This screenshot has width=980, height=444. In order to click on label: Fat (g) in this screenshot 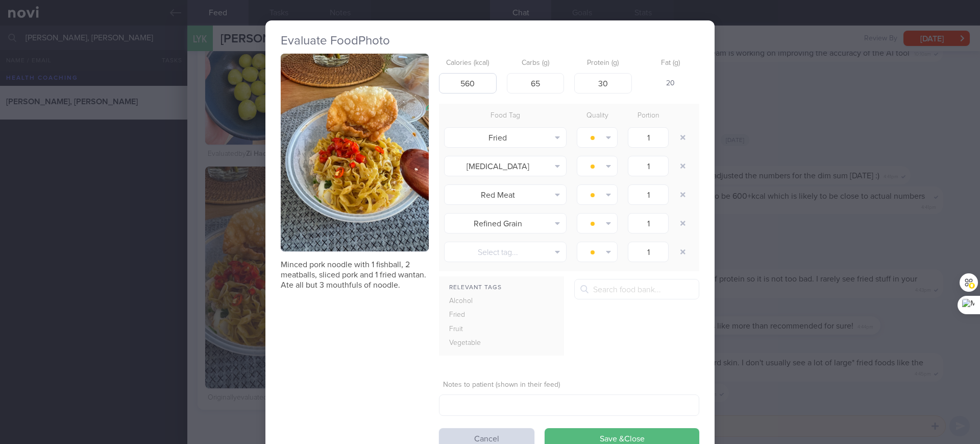, I will do `click(670, 63)`.